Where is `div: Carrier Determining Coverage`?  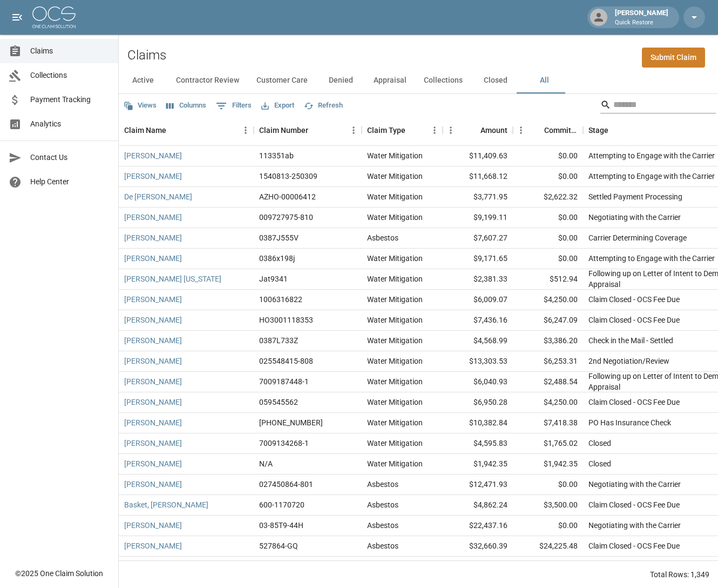 div: Carrier Determining Coverage is located at coordinates (637, 238).